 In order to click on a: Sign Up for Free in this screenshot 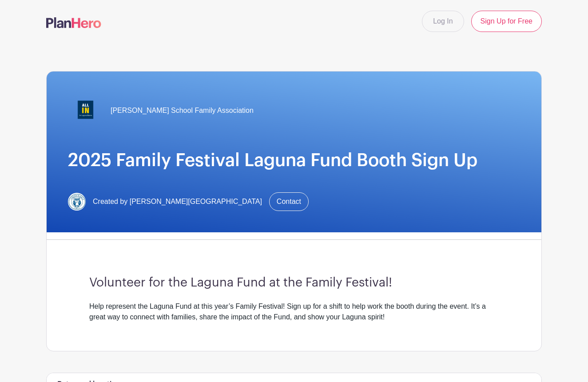, I will do `click(506, 22)`.